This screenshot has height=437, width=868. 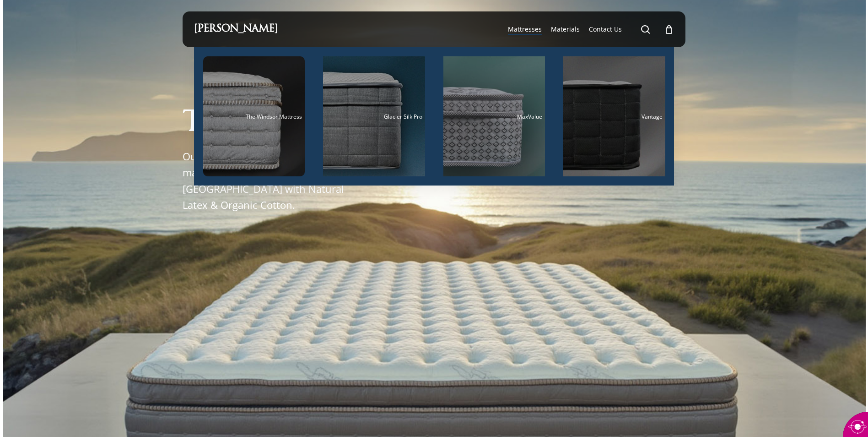 I want to click on span: MaxValue, so click(x=529, y=116).